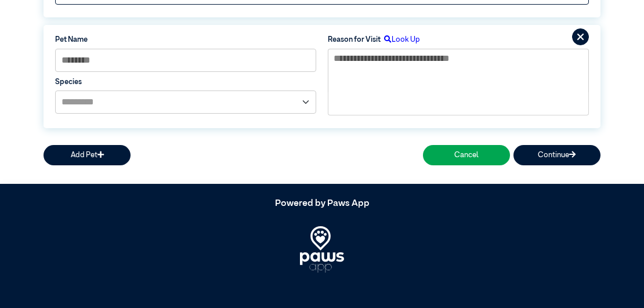 This screenshot has height=308, width=644. I want to click on label: Look Up, so click(401, 39).